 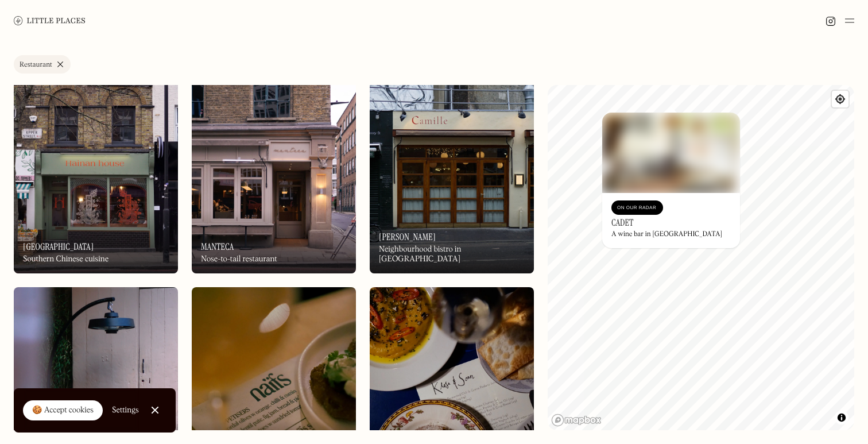 What do you see at coordinates (637, 208) in the screenshot?
I see `div: On Our Radar` at bounding box center [637, 208].